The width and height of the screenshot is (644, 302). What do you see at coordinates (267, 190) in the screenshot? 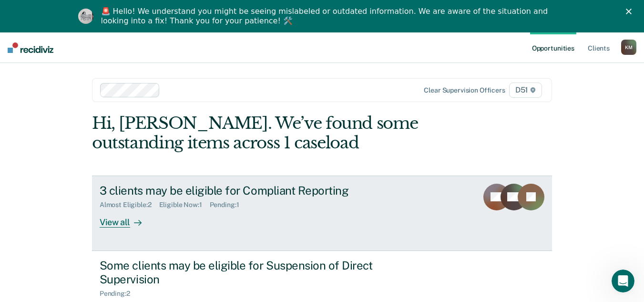
I see `div: 3 clients may be eligible for Compliant Reporting` at bounding box center [267, 190].